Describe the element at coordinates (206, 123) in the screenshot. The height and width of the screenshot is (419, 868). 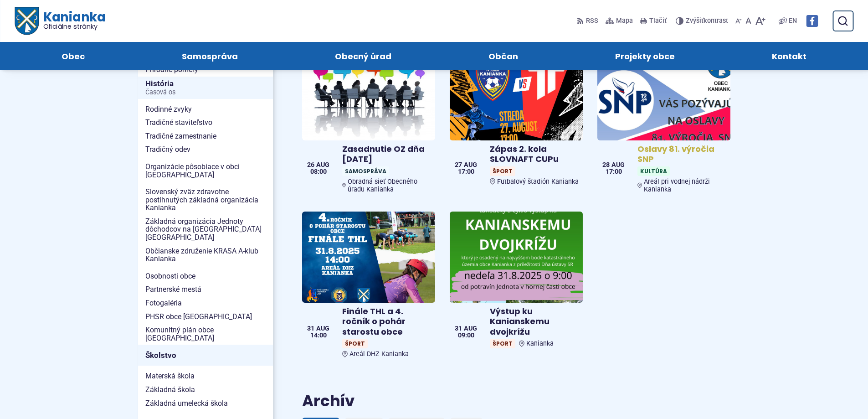
I see `span: Tradičné staviteľstvo` at that location.